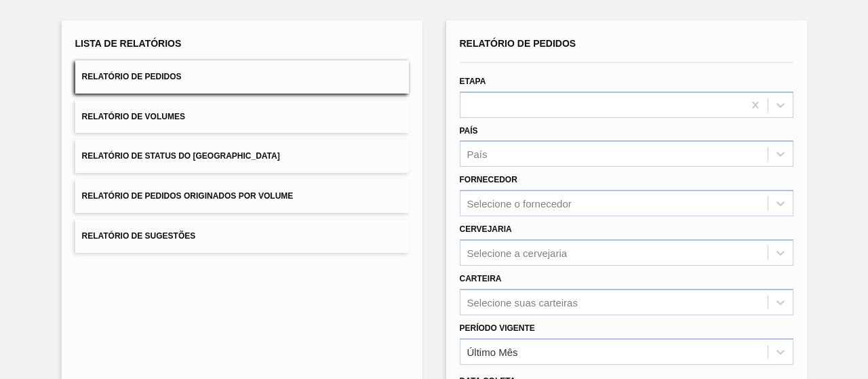  What do you see at coordinates (517, 253) in the screenshot?
I see `div: Selecione a cervejaria` at bounding box center [517, 253].